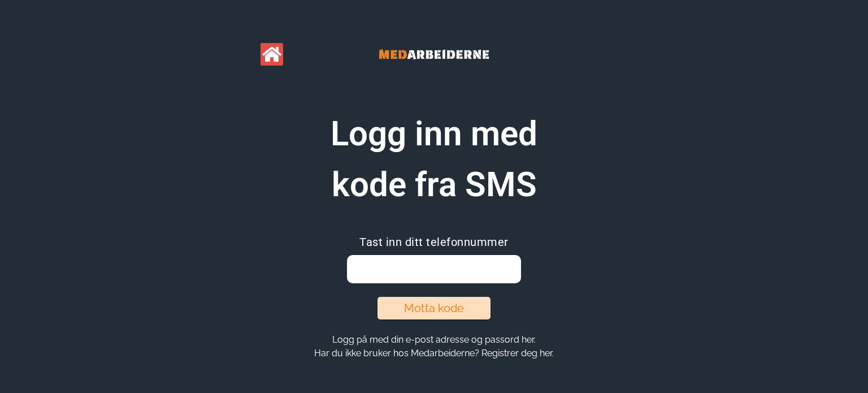 This screenshot has width=868, height=393. Describe the element at coordinates (434, 159) in the screenshot. I see `h1: Logg inn med kode fra SMS` at that location.